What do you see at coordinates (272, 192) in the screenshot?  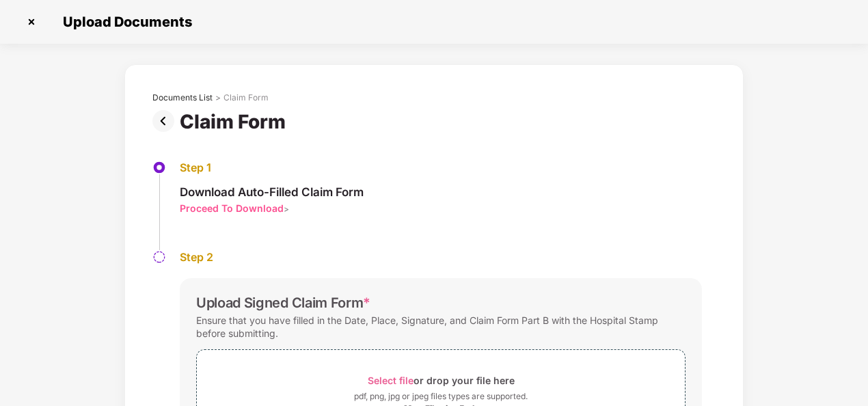 I see `div: Download Auto-Filled Claim Form` at bounding box center [272, 192].